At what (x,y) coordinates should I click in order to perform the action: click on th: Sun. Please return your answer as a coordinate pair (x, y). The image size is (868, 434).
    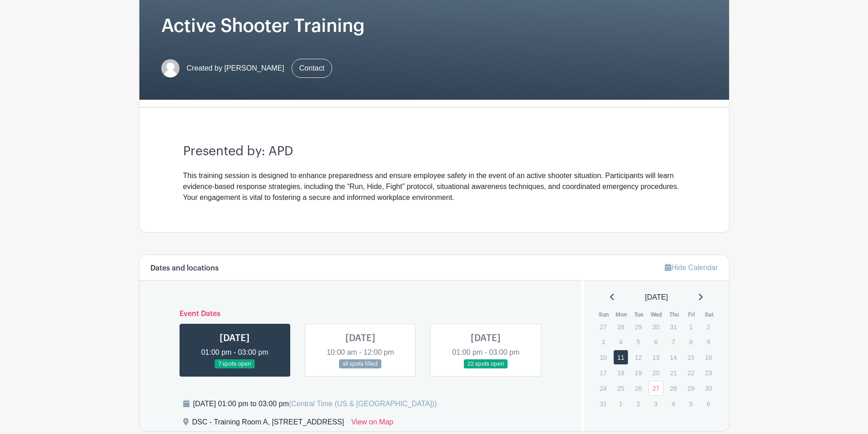
    Looking at the image, I should click on (604, 315).